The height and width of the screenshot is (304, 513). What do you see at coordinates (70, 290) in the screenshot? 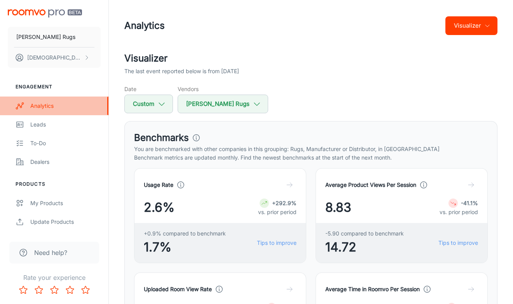
I see `button: Rate 4 star` at bounding box center [70, 290].